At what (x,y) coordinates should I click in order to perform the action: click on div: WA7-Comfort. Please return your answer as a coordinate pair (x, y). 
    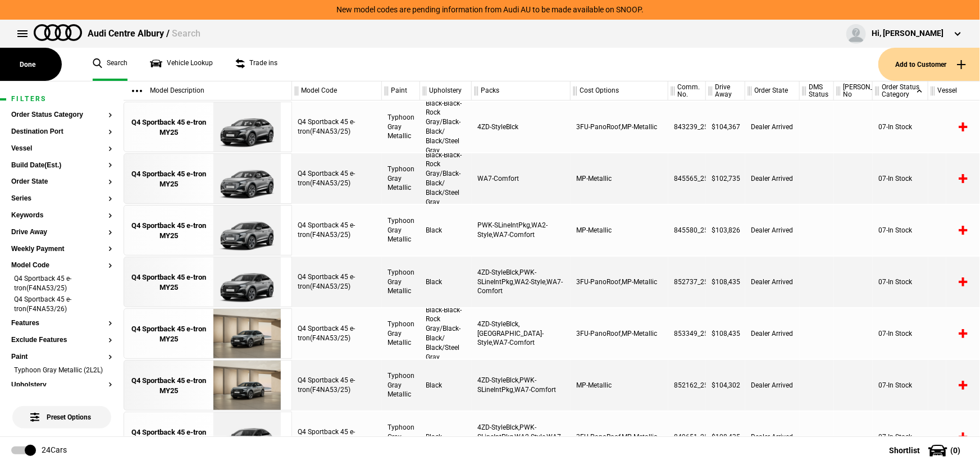
    Looking at the image, I should click on (521, 179).